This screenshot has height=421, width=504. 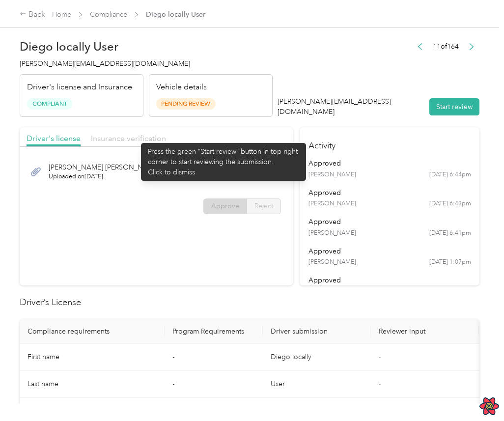 I want to click on h4: Activity, so click(x=389, y=142).